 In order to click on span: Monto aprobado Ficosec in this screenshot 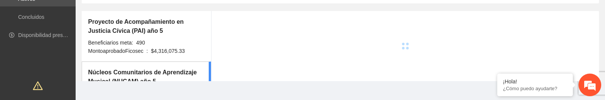, I will do `click(116, 51)`.